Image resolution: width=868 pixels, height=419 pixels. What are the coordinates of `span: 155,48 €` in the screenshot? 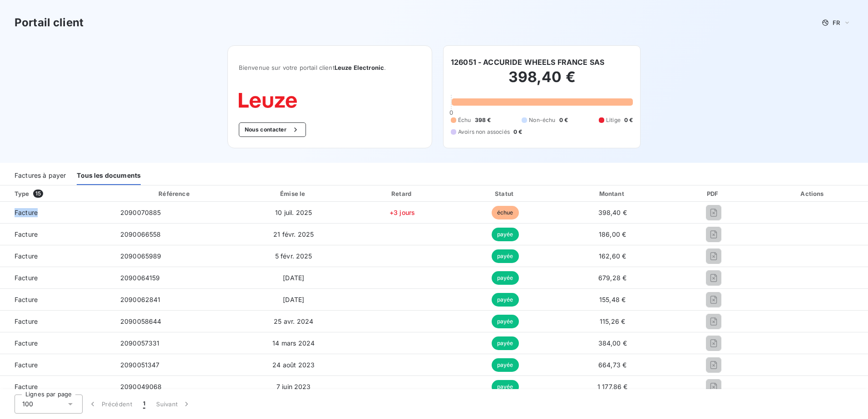 It's located at (612, 300).